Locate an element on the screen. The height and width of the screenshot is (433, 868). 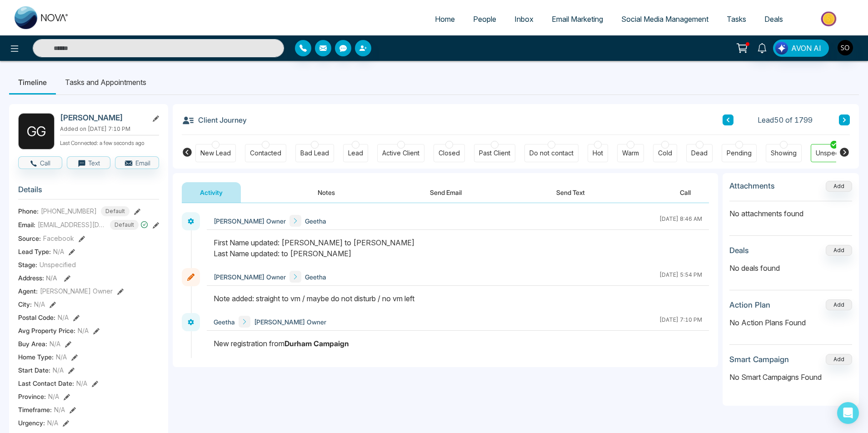
p: Last Connected: a few seconds ago is located at coordinates (110, 142).